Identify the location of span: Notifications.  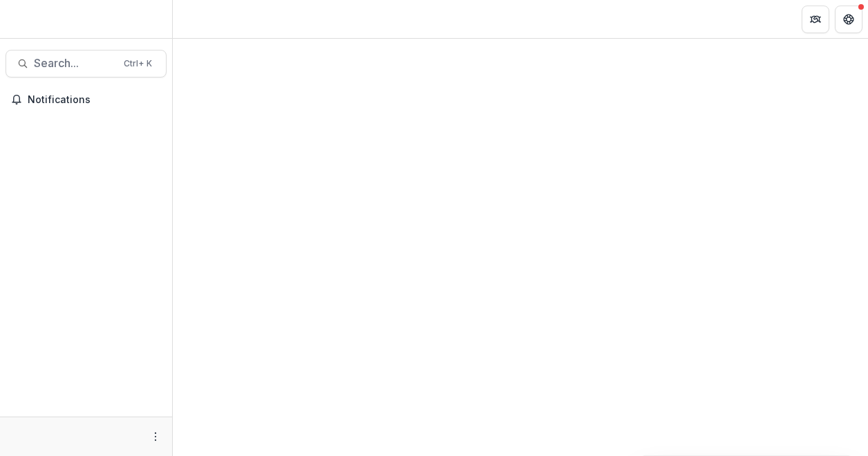
(94, 99).